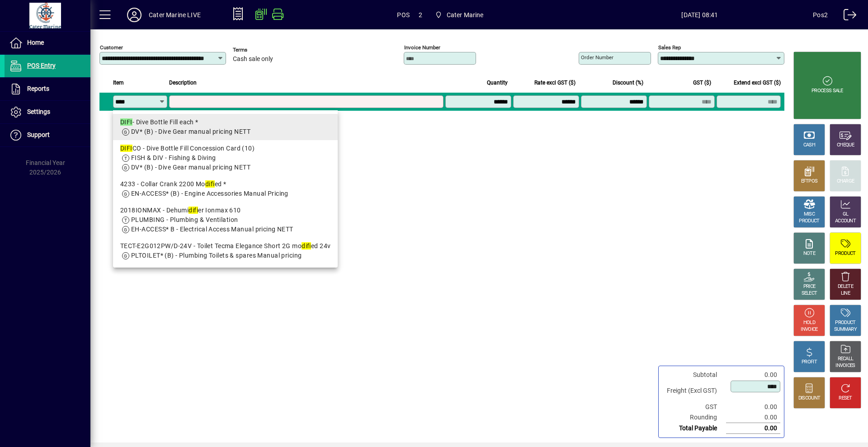 This screenshot has height=447, width=868. What do you see at coordinates (404, 15) in the screenshot?
I see `span: POS` at bounding box center [404, 15].